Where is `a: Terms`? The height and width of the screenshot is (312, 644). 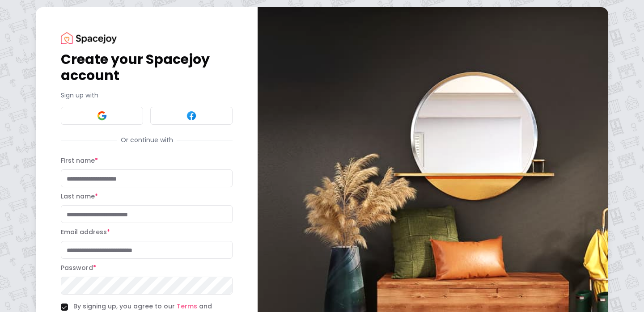
a: Terms is located at coordinates (187, 306).